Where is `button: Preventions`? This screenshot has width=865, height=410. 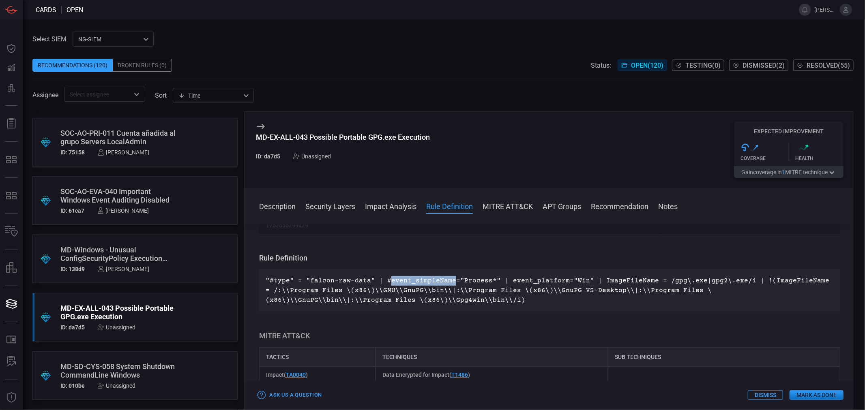 button: Preventions is located at coordinates (11, 88).